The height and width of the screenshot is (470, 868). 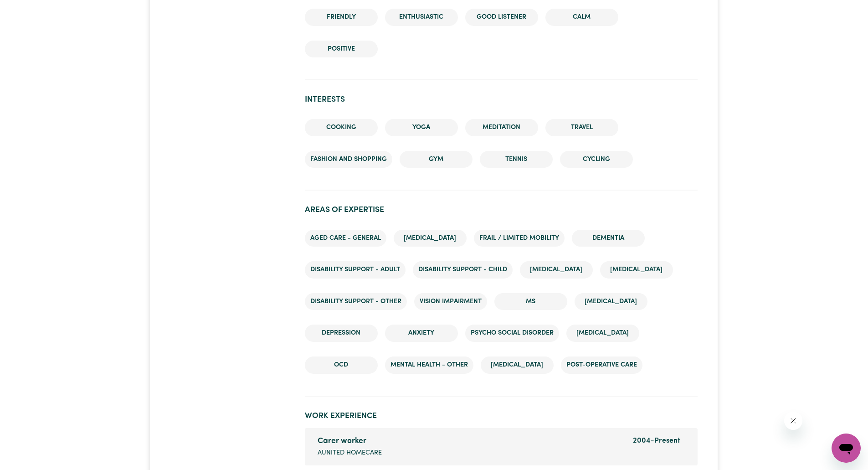 What do you see at coordinates (355, 270) in the screenshot?
I see `li: Disability support - Adult` at bounding box center [355, 270].